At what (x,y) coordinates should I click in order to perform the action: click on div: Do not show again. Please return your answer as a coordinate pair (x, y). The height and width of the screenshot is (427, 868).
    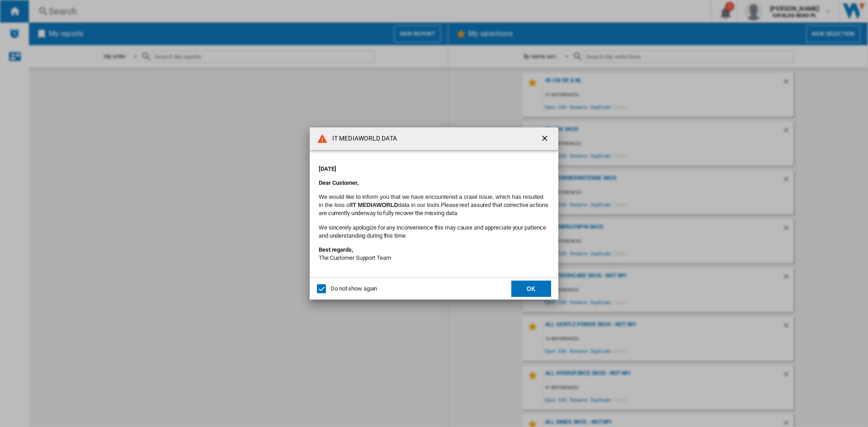
    Looking at the image, I should click on (354, 288).